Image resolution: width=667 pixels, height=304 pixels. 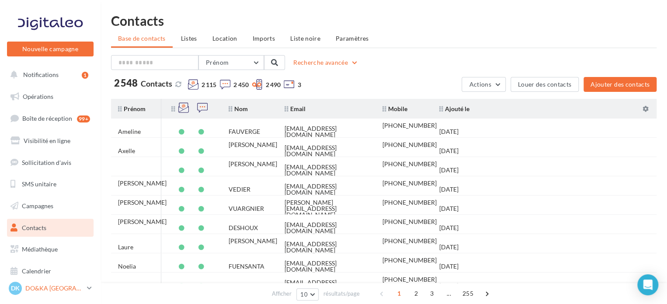 I want to click on div: COMTE, so click(x=240, y=286).